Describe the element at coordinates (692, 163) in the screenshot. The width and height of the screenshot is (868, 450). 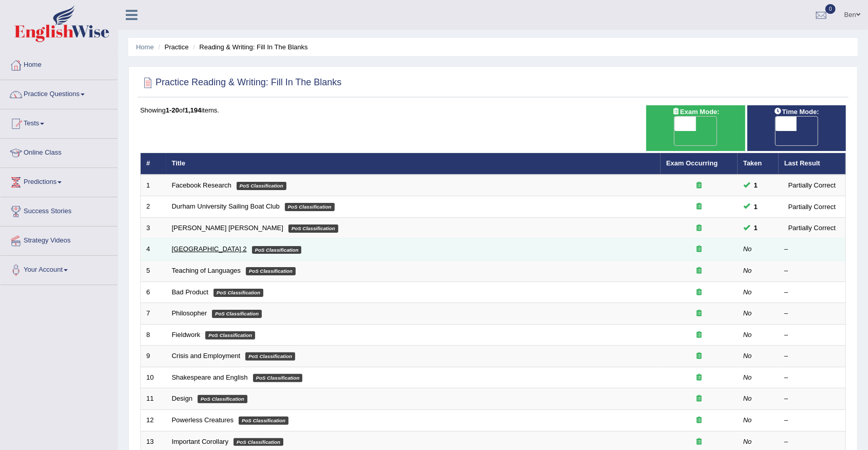
I see `a: Exam Occurring` at that location.